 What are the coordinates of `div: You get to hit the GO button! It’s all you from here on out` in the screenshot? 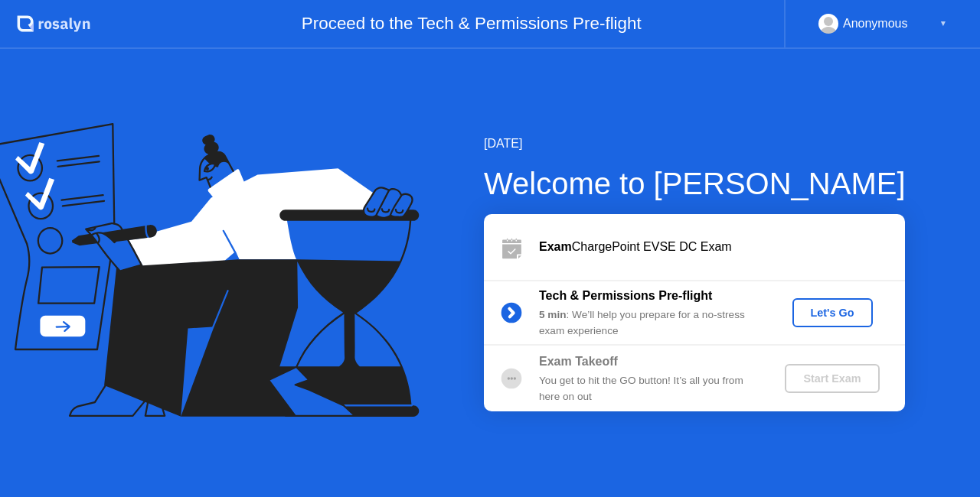 It's located at (649, 389).